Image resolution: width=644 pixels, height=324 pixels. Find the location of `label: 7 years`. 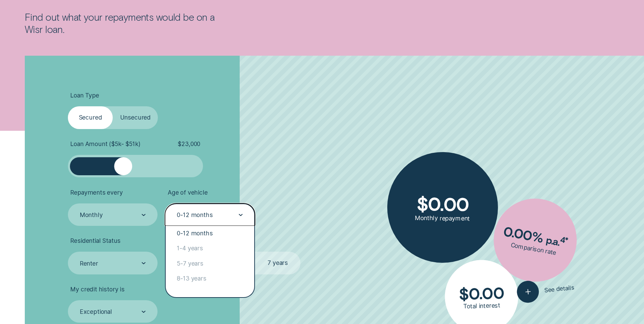

label: 7 years is located at coordinates (278, 263).